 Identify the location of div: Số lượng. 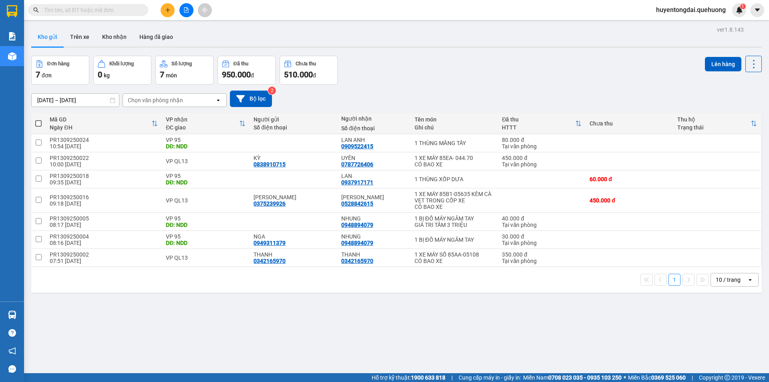
(182, 64).